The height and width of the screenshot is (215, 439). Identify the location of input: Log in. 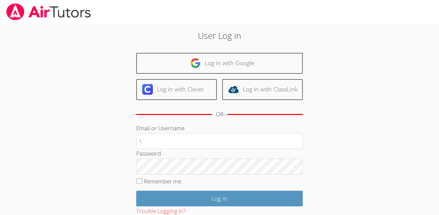
(219, 199).